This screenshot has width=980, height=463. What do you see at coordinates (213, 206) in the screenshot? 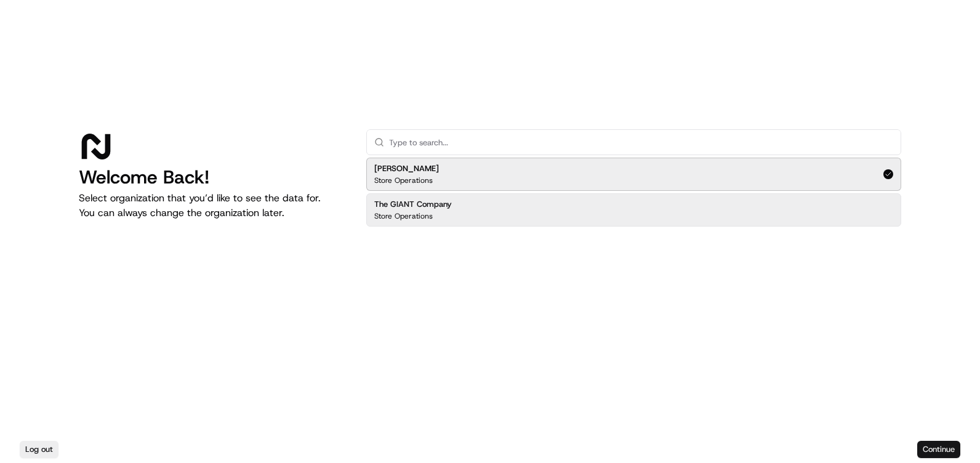
I see `p: Select organization that you’d like to see the data for. You can always change the organization l...` at bounding box center [213, 206].